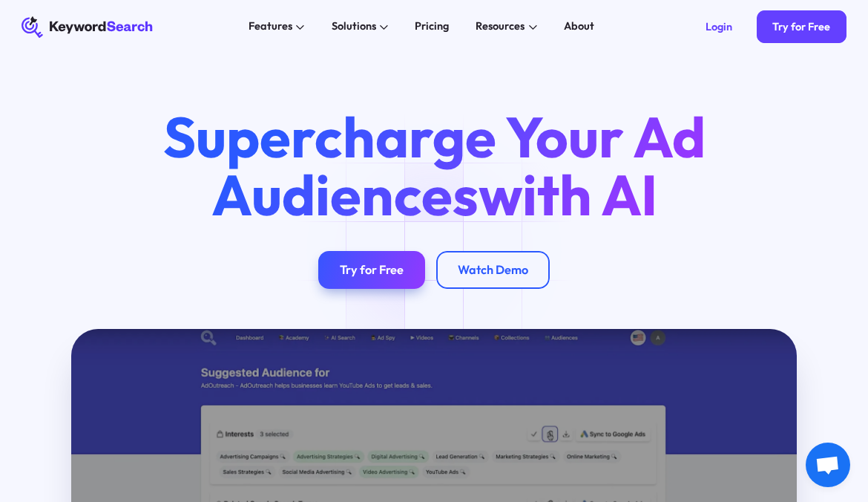  I want to click on div: About, so click(579, 27).